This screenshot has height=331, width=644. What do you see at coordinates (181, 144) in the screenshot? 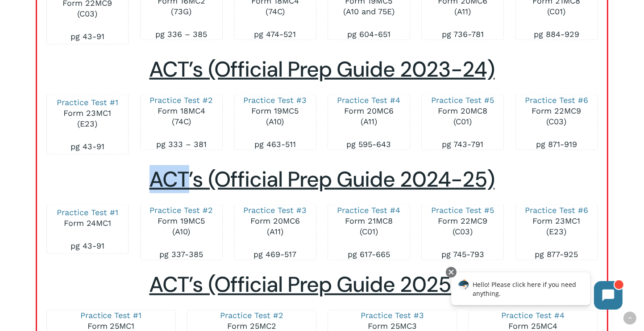
I see `p: pg 333 – 381` at bounding box center [181, 144].